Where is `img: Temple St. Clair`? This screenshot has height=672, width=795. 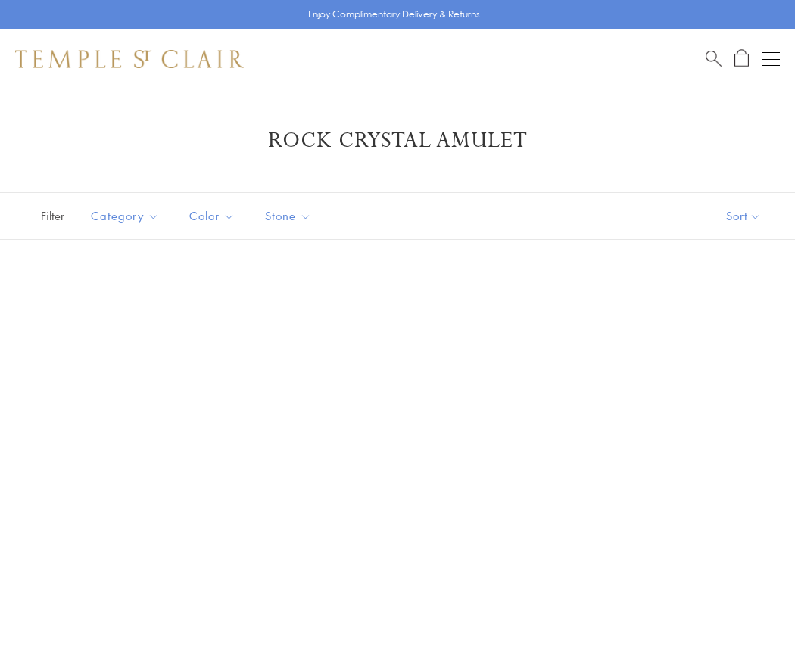 img: Temple St. Clair is located at coordinates (129, 59).